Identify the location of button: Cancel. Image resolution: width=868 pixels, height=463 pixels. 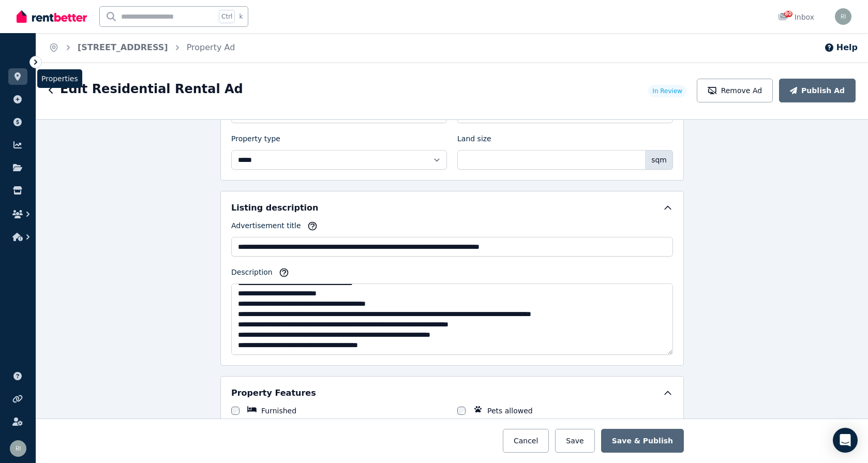
(526, 441).